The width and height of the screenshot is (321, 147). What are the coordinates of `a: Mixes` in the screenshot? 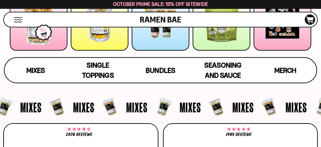 It's located at (36, 70).